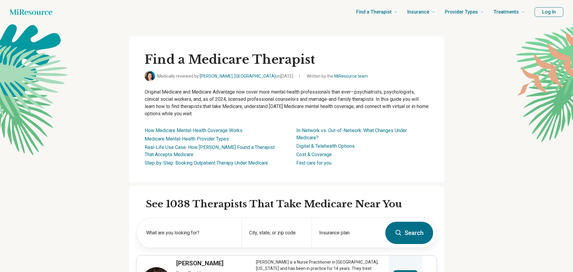 The width and height of the screenshot is (573, 272). I want to click on span: Medically reviewed by, so click(225, 76).